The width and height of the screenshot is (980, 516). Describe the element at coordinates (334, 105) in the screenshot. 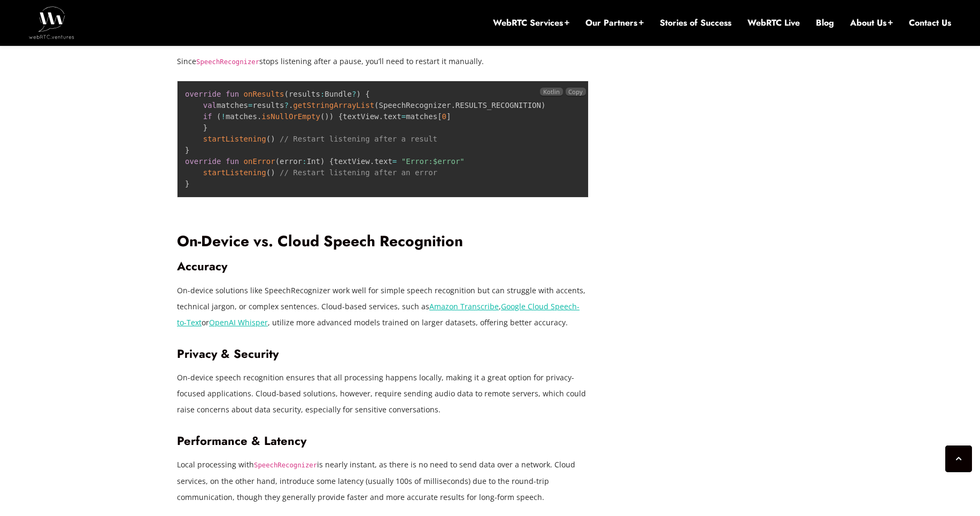

I see `span: getStringArrayList` at that location.